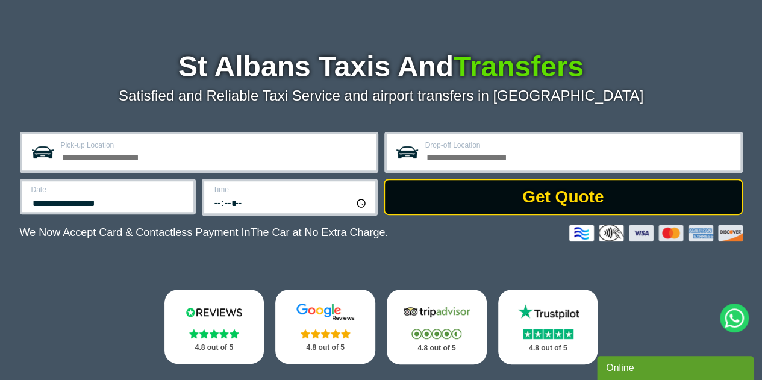  What do you see at coordinates (579, 145) in the screenshot?
I see `label: Drop-off Location` at bounding box center [579, 145].